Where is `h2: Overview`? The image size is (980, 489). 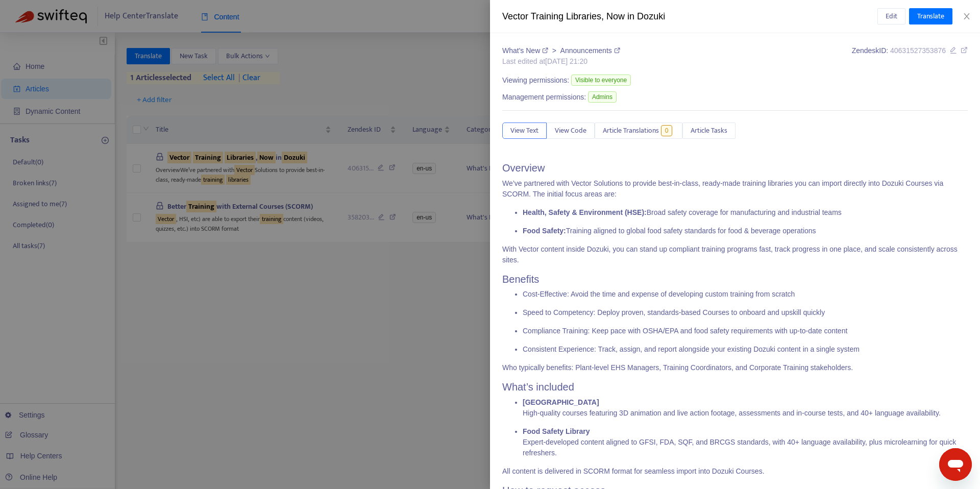
h2: Overview is located at coordinates (735, 168).